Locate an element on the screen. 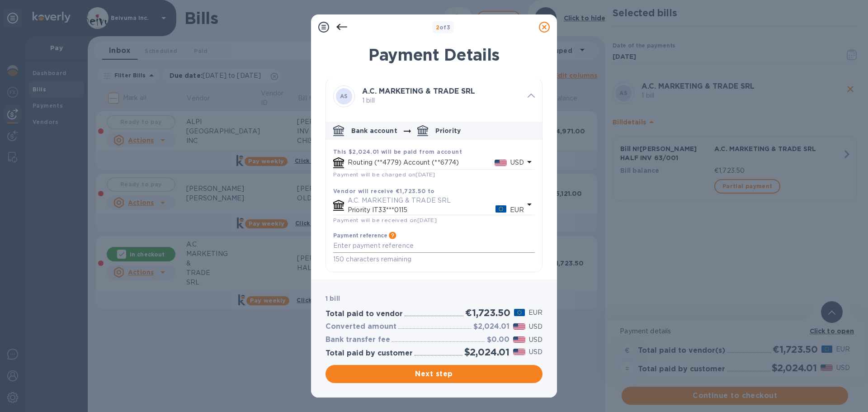  h3: $2,024.01 is located at coordinates (491, 326).